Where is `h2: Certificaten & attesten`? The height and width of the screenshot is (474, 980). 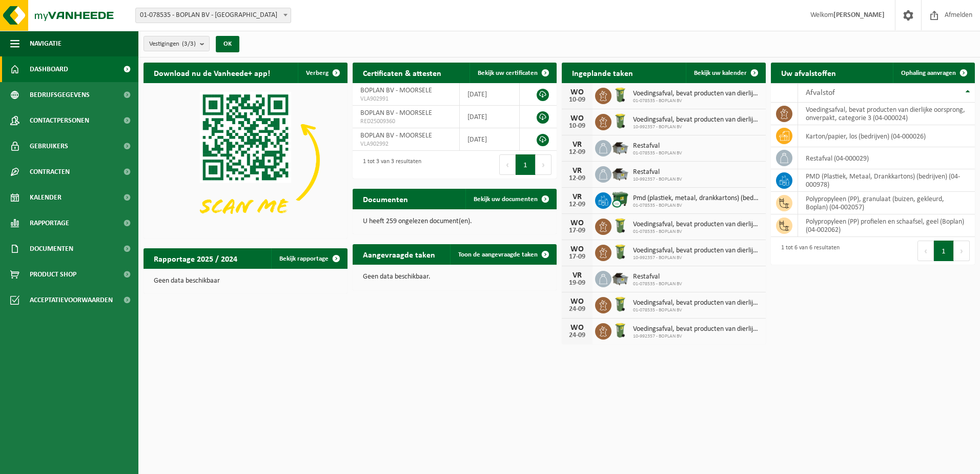 h2: Certificaten & attesten is located at coordinates (402, 72).